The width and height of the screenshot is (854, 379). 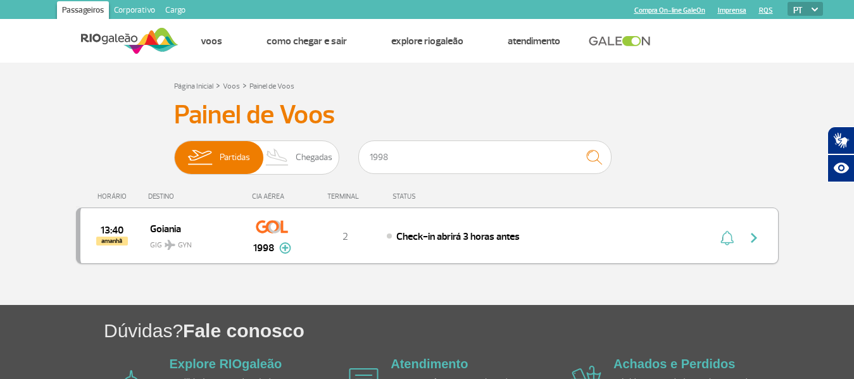 I want to click on div: DESTINO, so click(x=194, y=196).